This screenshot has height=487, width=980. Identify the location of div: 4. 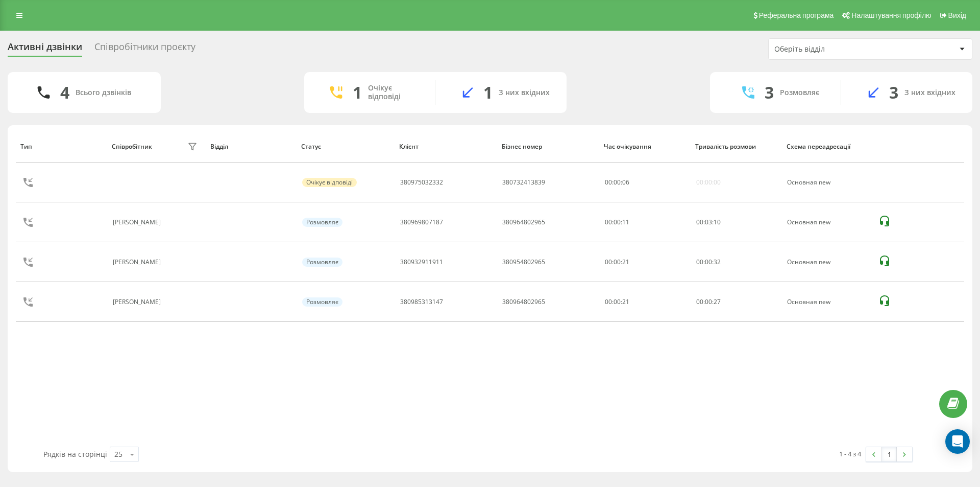
(65, 92).